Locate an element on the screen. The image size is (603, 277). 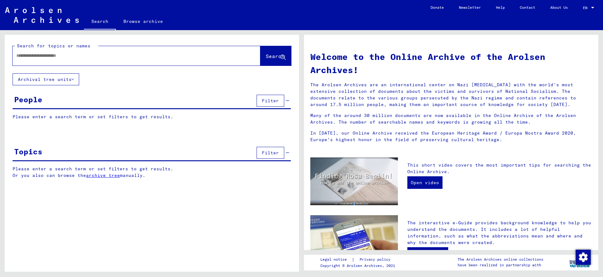
a: Search is located at coordinates (100, 22).